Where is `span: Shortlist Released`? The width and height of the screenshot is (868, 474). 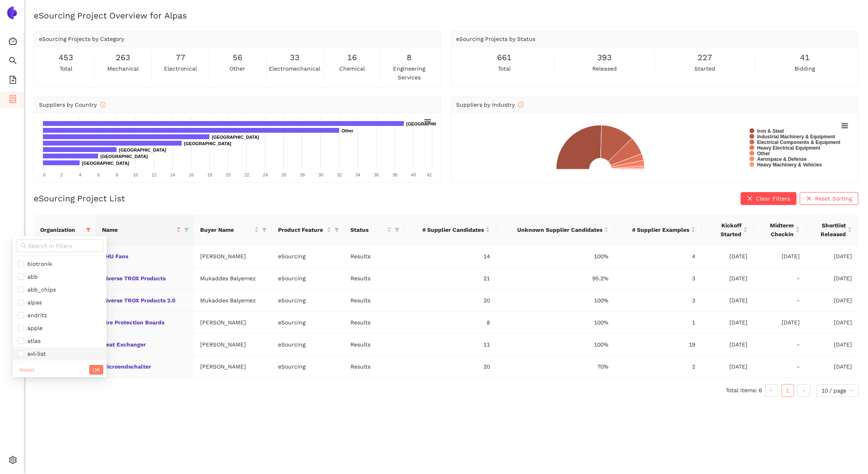 span: Shortlist Released is located at coordinates (829, 230).